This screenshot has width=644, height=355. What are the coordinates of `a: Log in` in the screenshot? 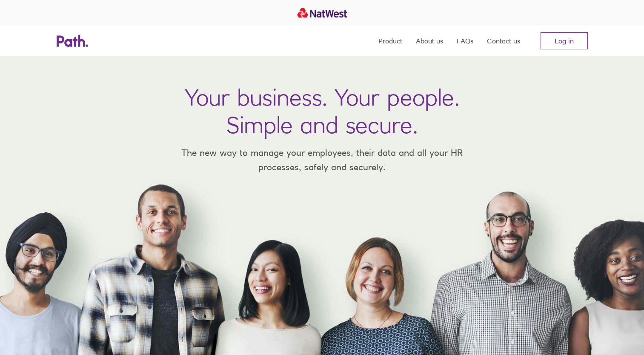 It's located at (564, 41).